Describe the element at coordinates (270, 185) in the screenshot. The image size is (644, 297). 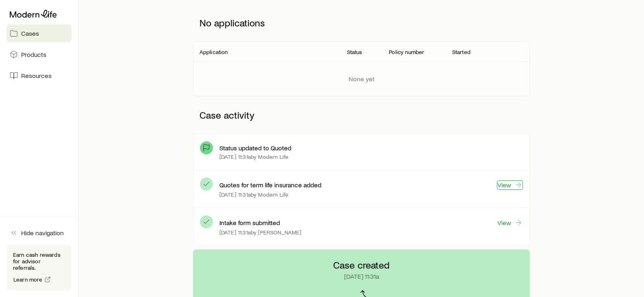
I see `p: Quotes for term life insurance added` at that location.